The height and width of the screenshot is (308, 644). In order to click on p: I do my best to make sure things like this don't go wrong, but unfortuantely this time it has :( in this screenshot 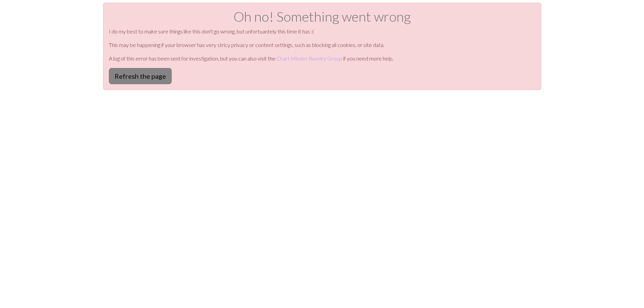, I will do `click(322, 32)`.